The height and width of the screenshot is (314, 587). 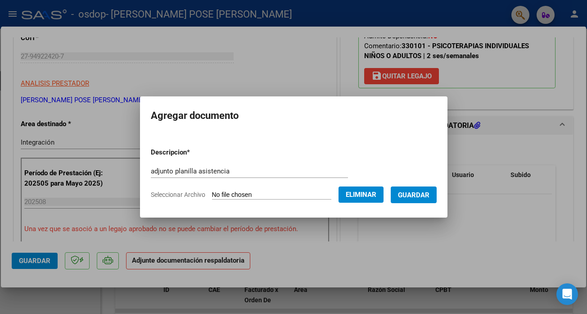 What do you see at coordinates (414, 195) in the screenshot?
I see `button: Guardar` at bounding box center [414, 195].